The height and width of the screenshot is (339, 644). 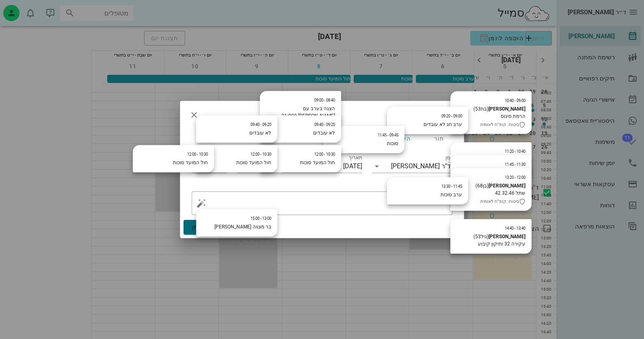 What do you see at coordinates (325, 100) in the screenshot?
I see `small: 08:40 - 09:00` at bounding box center [325, 100].